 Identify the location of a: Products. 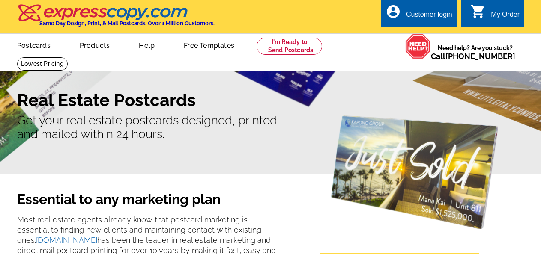
(95, 45).